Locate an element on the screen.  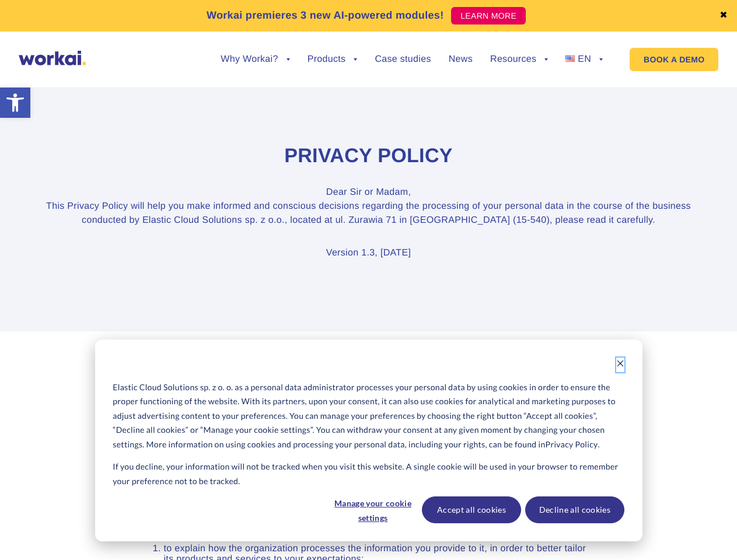
a: Privacy Policy is located at coordinates (572, 445).